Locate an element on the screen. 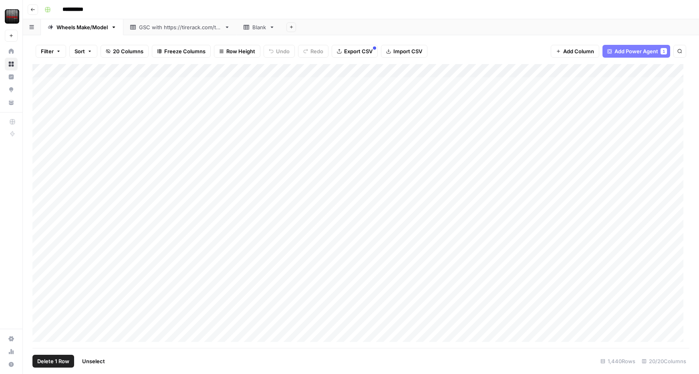 Image resolution: width=699 pixels, height=374 pixels. button: Sort is located at coordinates (83, 51).